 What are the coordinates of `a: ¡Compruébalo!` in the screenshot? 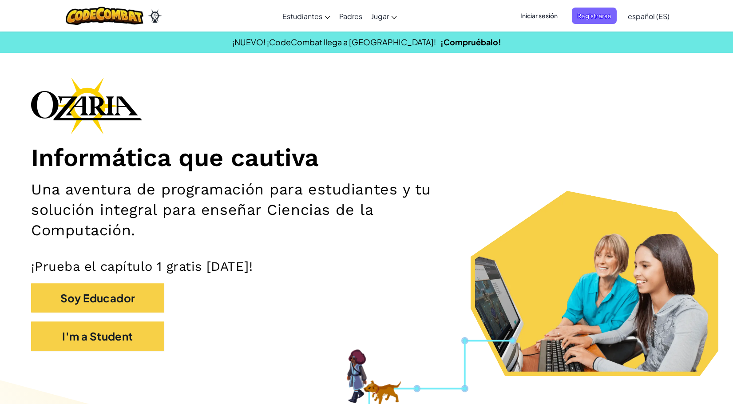 It's located at (471, 42).